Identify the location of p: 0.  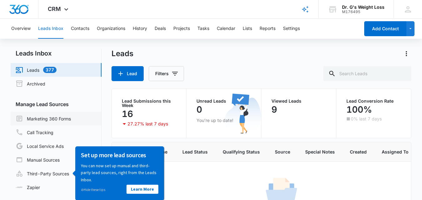
(199, 110).